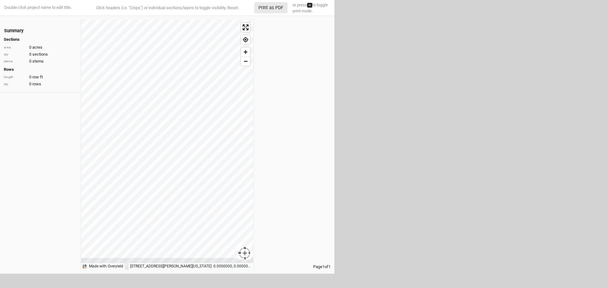 This screenshot has width=608, height=288. What do you see at coordinates (37, 77) in the screenshot?
I see `span: row ft` at bounding box center [37, 77].